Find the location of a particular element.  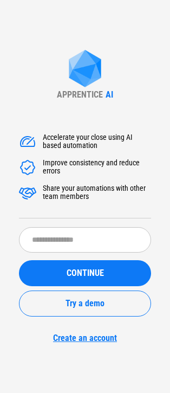

div: Improve consistency and reduce errors is located at coordinates (97, 167).